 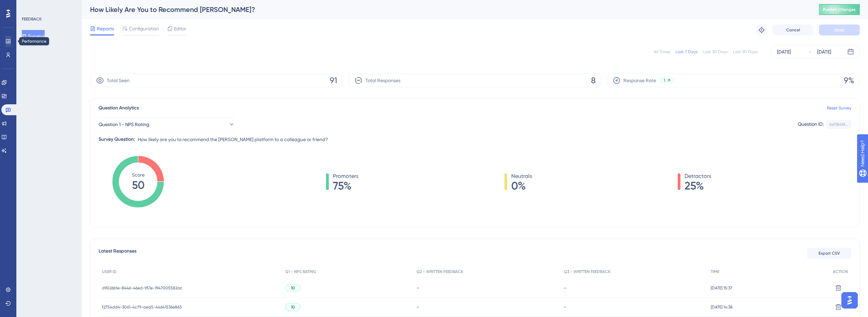 I want to click on span: 91, so click(x=333, y=81).